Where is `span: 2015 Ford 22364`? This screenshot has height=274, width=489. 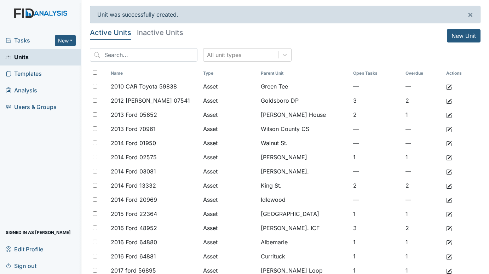 span: 2015 Ford 22364 is located at coordinates (134, 214).